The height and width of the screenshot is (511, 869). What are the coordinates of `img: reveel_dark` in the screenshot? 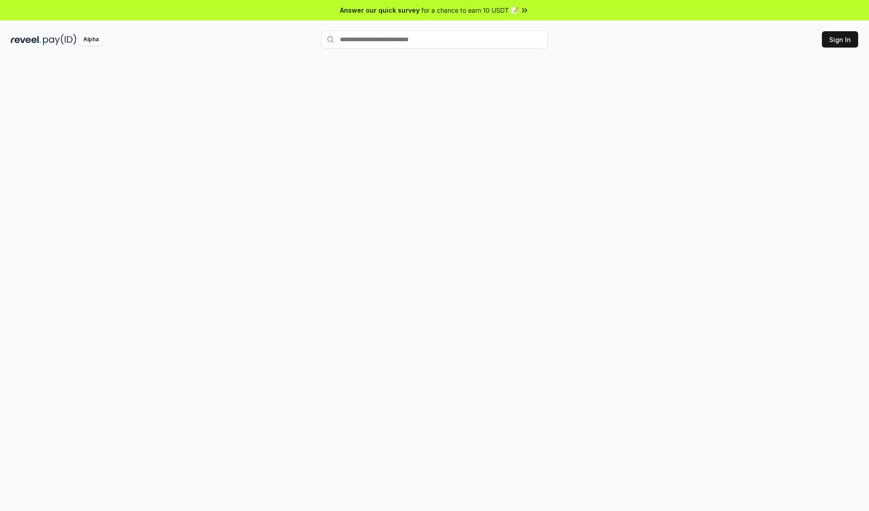 It's located at (26, 39).